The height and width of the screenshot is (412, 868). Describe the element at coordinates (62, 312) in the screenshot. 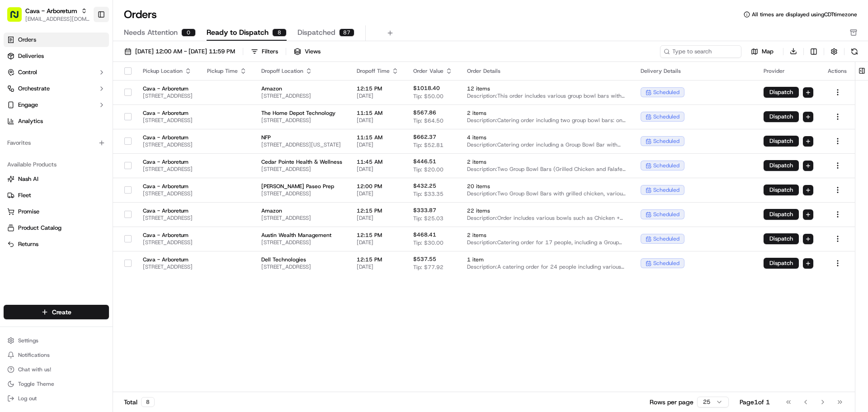

I see `span: Create` at that location.